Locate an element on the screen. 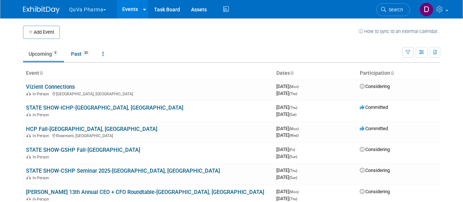 The width and height of the screenshot is (463, 202). span: (Wed) is located at coordinates (294, 135).